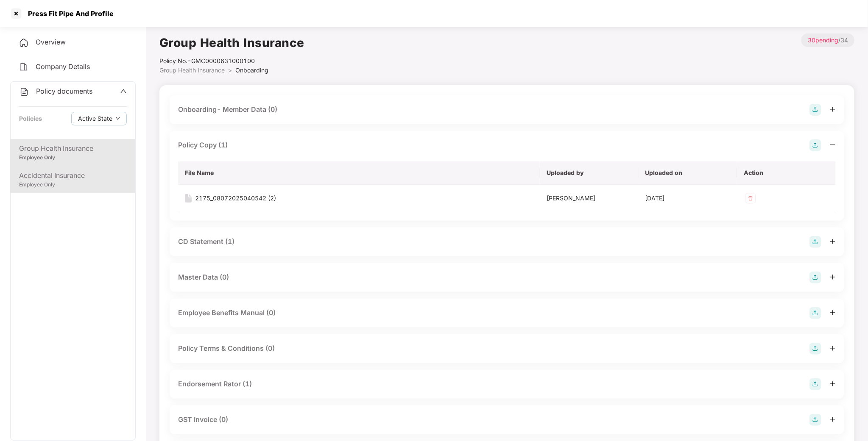 This screenshot has width=868, height=441. I want to click on div: Policies, so click(31, 119).